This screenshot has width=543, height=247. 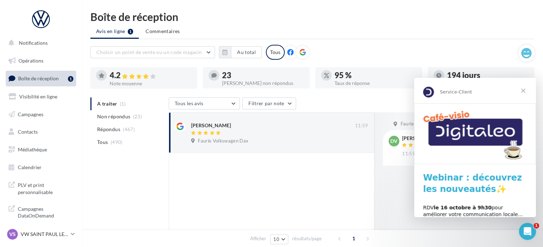 I want to click on a: Campagnes DataOnDemand, so click(x=41, y=212).